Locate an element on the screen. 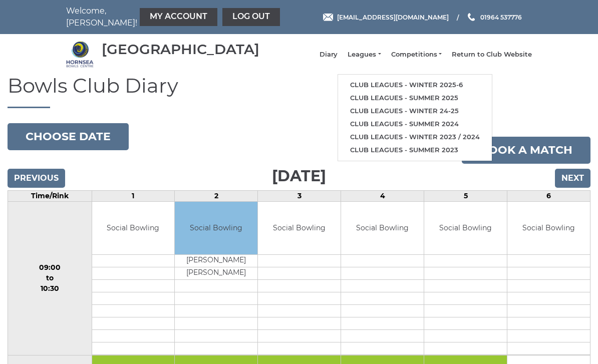 The image size is (598, 364). a: Leagues is located at coordinates (364, 55).